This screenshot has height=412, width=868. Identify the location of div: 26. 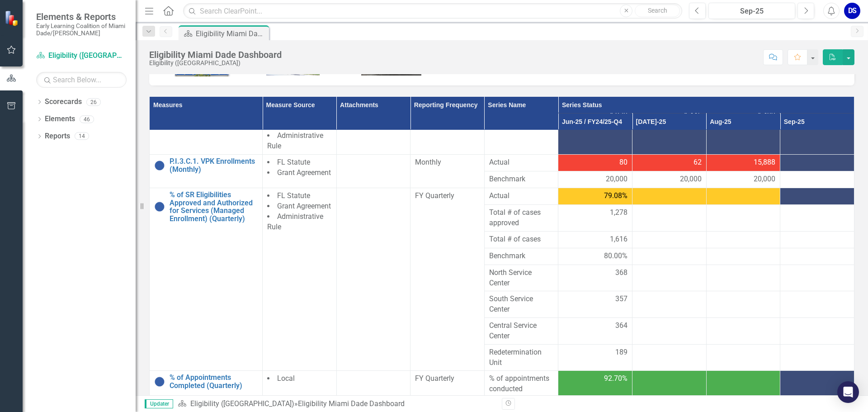
(93, 102).